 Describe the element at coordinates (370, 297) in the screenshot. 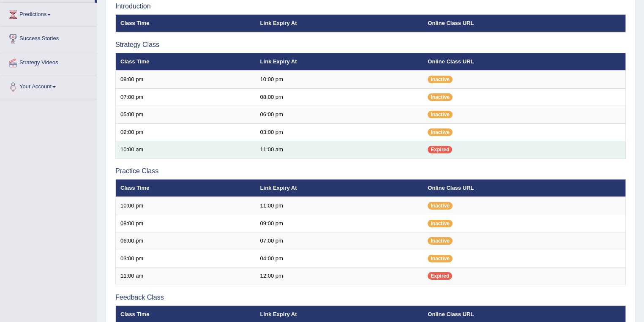

I see `h3: Feedback Class` at that location.